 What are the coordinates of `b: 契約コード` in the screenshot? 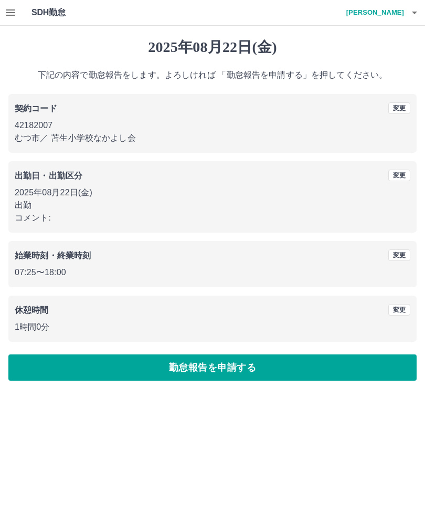 It's located at (36, 108).